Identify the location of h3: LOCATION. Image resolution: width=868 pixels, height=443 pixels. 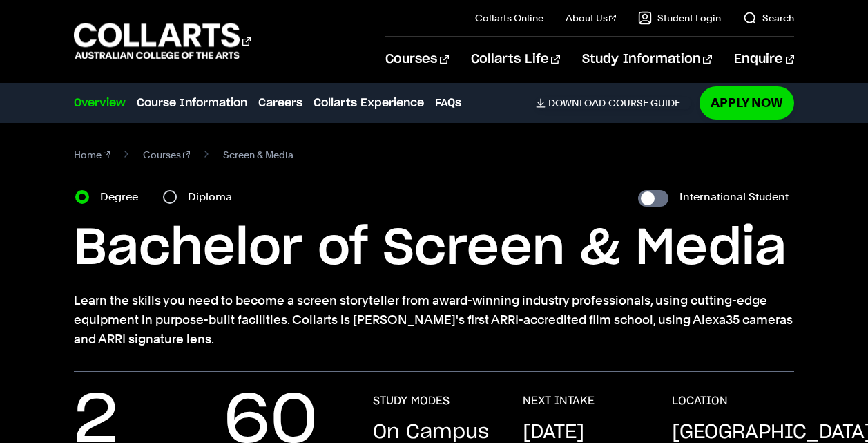
(700, 401).